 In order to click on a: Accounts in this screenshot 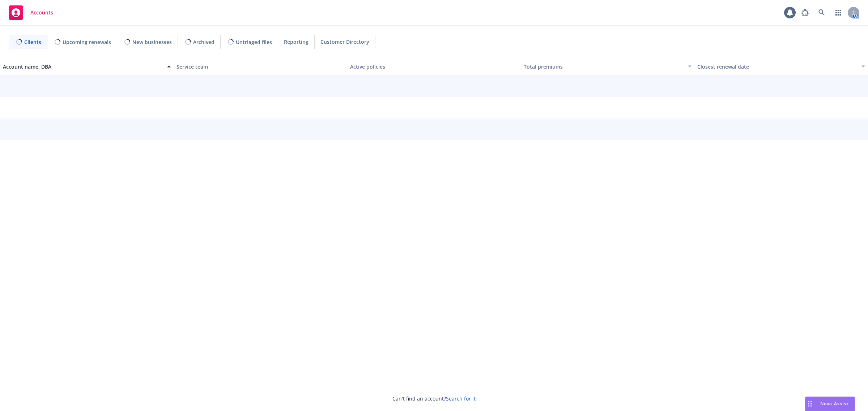, I will do `click(31, 13)`.